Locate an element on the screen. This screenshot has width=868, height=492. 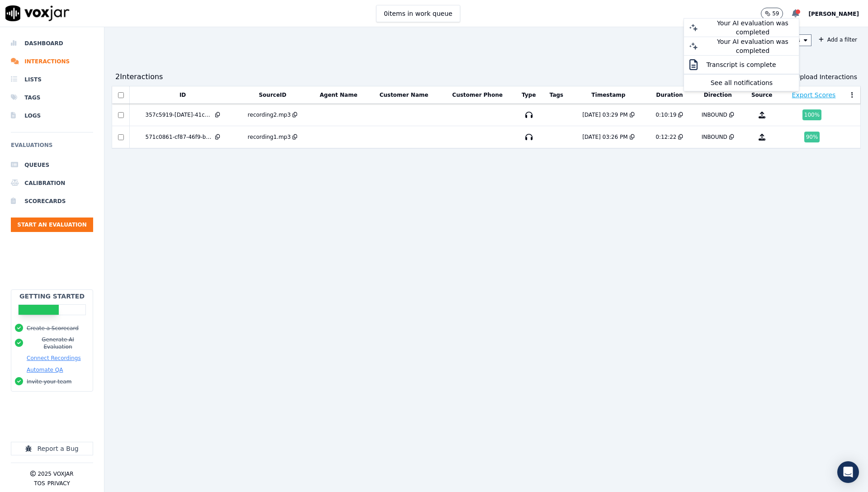
button: Upload Interactions is located at coordinates (821, 77).